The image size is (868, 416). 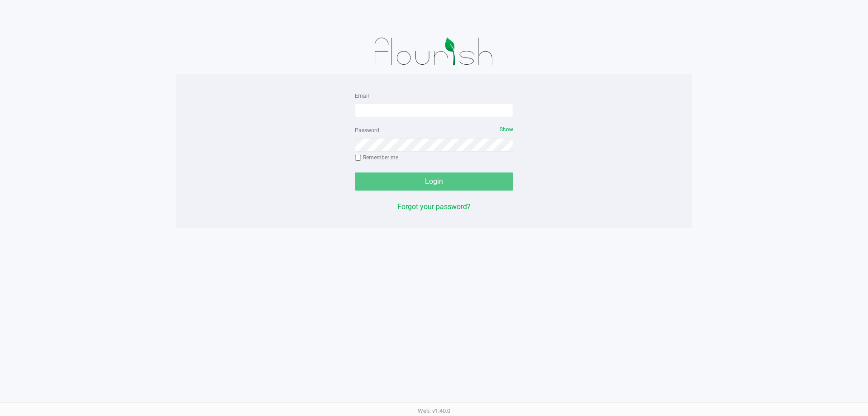 I want to click on label: Remember me, so click(x=376, y=158).